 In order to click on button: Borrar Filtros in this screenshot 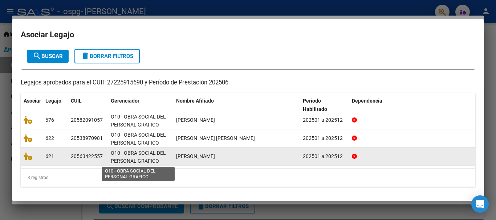, I will do `click(107, 56)`.